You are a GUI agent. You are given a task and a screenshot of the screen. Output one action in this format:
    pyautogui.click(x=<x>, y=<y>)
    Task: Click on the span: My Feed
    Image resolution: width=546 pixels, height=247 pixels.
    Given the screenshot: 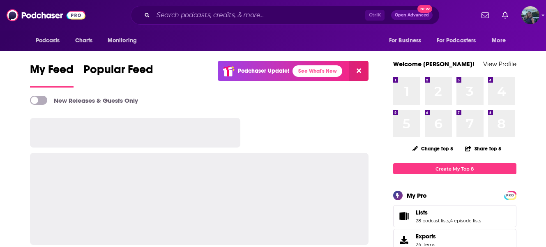 What is the action you would take?
    pyautogui.click(x=52, y=72)
    